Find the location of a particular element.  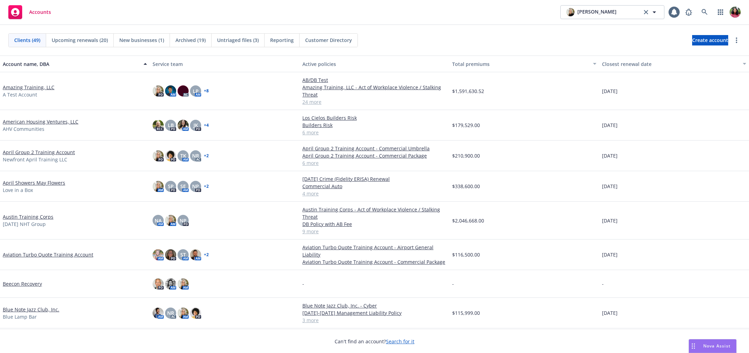

span: NA is located at coordinates (158, 220).